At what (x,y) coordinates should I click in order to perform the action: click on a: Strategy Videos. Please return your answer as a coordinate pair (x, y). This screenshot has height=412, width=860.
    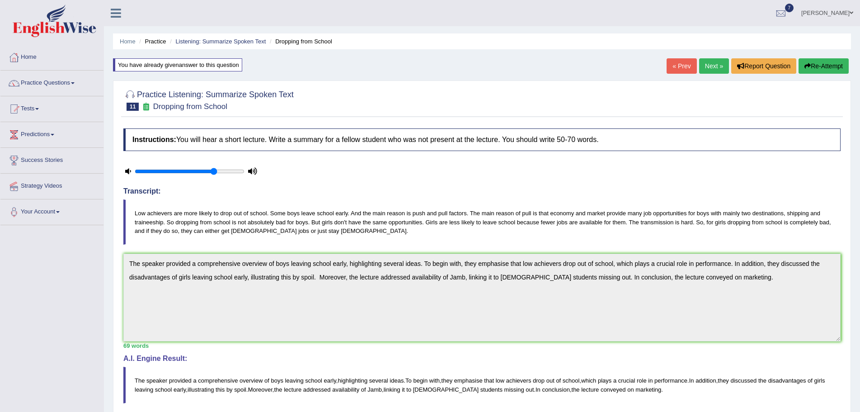
    Looking at the image, I should click on (52, 185).